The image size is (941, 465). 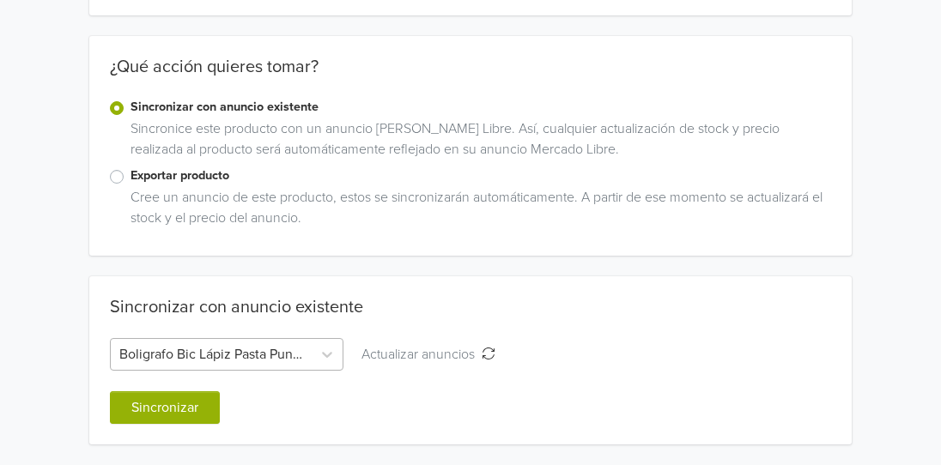 What do you see at coordinates (470, 77) in the screenshot?
I see `div: ¿Qué acción quieres tomar?` at bounding box center [470, 77].